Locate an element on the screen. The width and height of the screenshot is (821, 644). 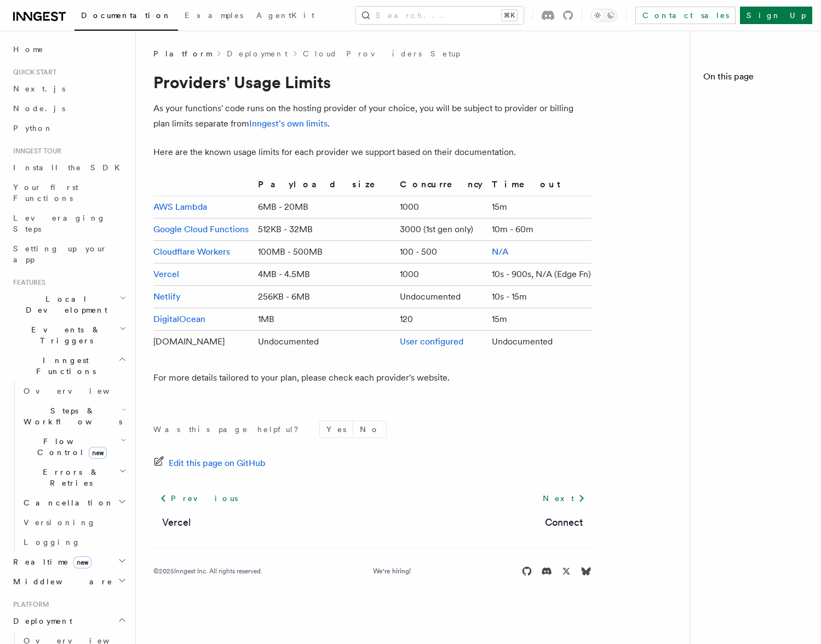
button: Realtimenew is located at coordinates (68, 561).